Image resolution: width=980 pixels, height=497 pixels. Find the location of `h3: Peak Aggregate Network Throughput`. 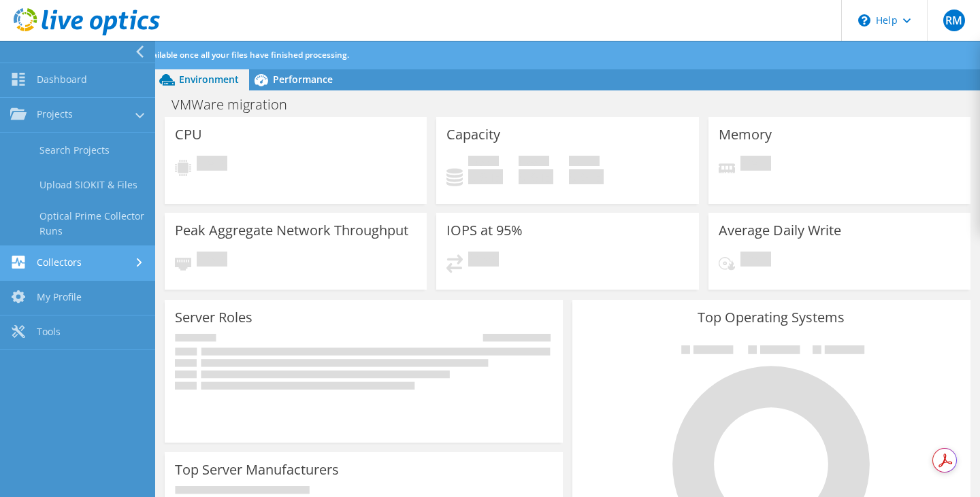

h3: Peak Aggregate Network Throughput is located at coordinates (291, 230).